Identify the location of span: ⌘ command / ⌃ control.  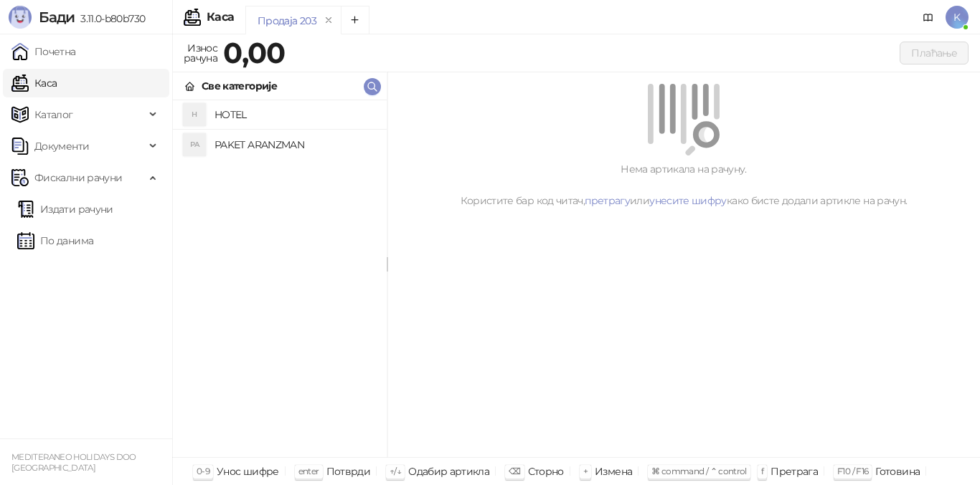
(699, 471).